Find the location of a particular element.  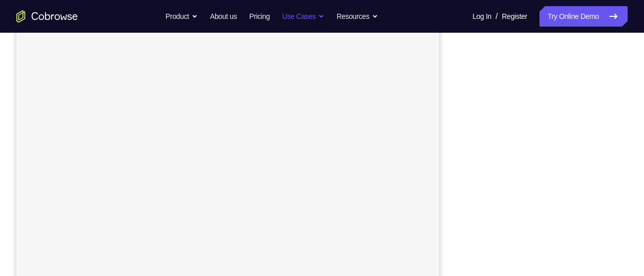

a: Log In is located at coordinates (482, 16).